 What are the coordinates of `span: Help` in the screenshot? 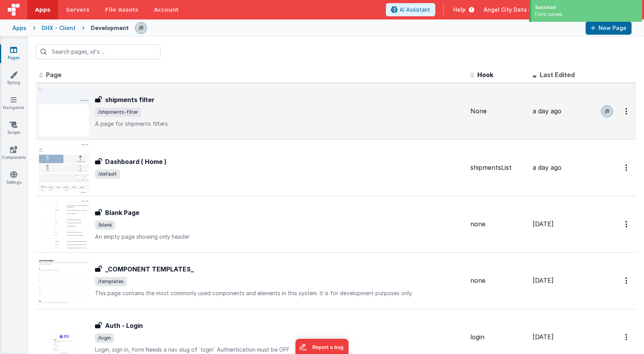 It's located at (460, 10).